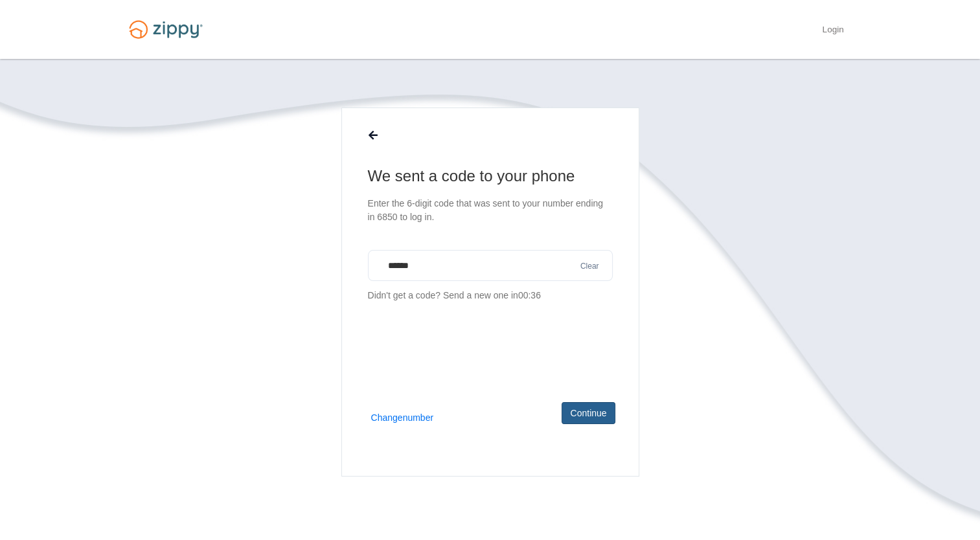 This screenshot has height=540, width=980. Describe the element at coordinates (491, 295) in the screenshot. I see `span: Send a new one in 00:36` at that location.